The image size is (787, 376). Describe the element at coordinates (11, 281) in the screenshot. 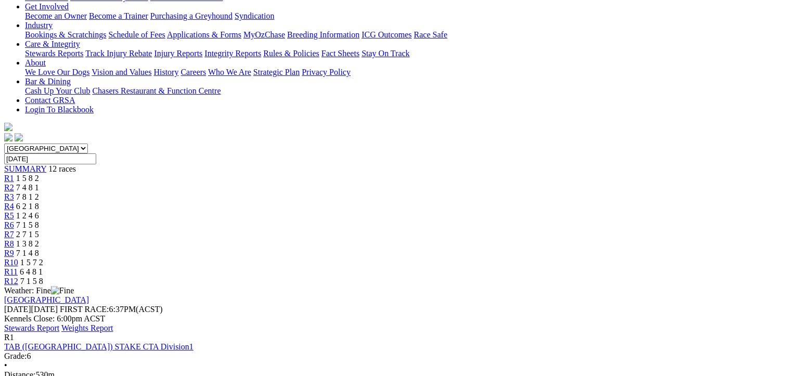

I see `a: R12` at that location.